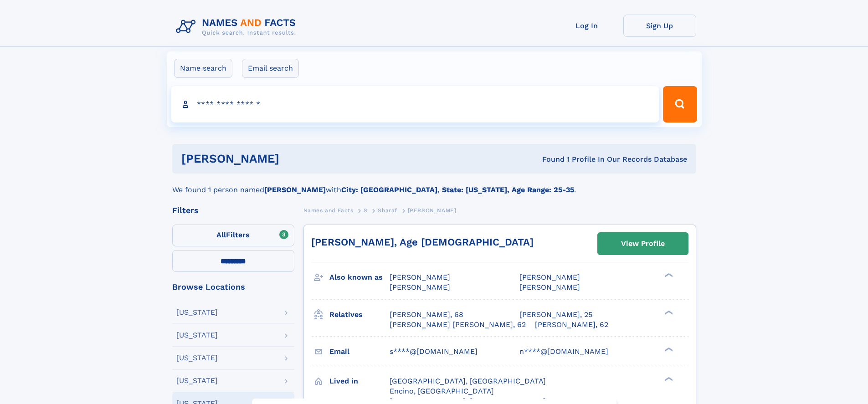 The height and width of the screenshot is (404, 868). What do you see at coordinates (365, 210) in the screenshot?
I see `a: S` at bounding box center [365, 210].